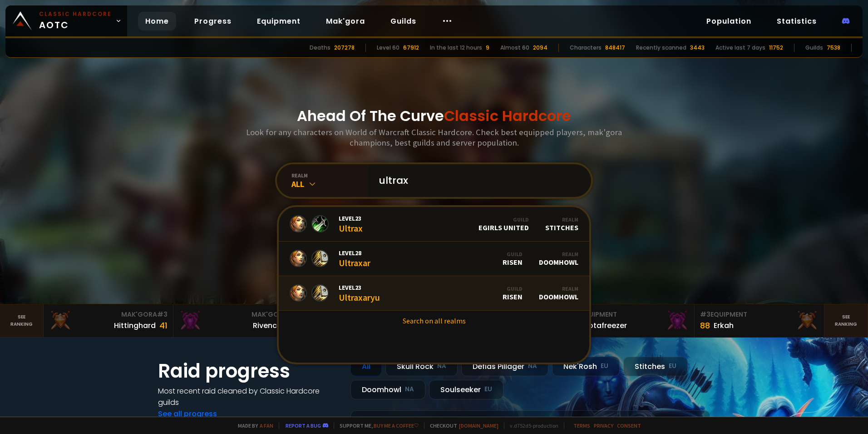  Describe the element at coordinates (603, 425) in the screenshot. I see `a: Privacy` at that location.